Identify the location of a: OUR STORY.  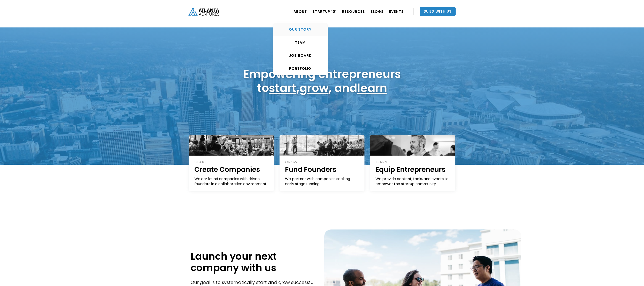
(300, 29).